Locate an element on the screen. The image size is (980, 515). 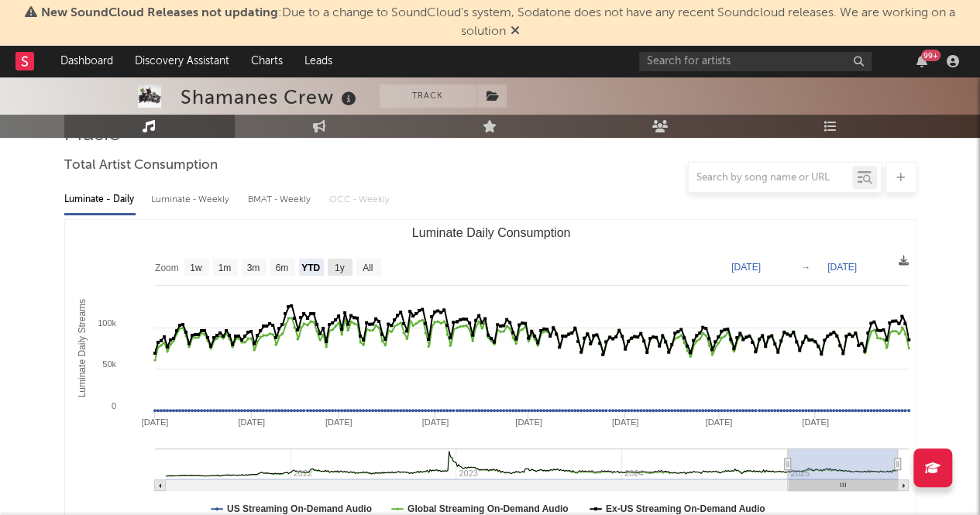
text: 100k is located at coordinates (107, 324).